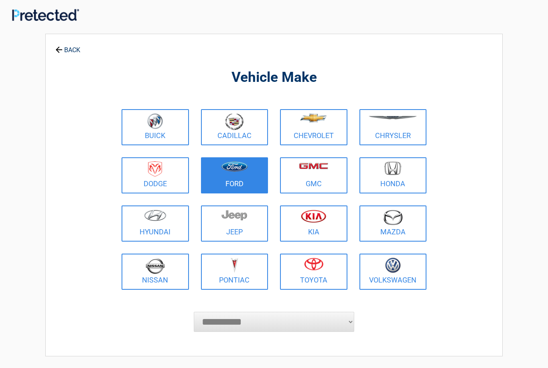  I want to click on a: Pontiac, so click(235, 271).